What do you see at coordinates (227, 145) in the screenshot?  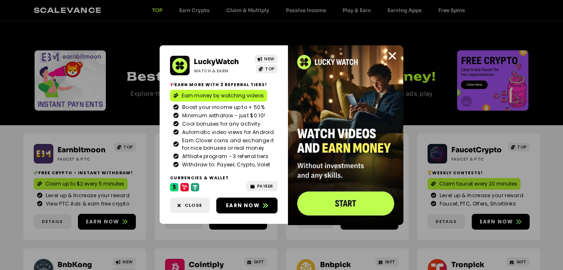 I see `span: Earn Clover coins and exchange it for nice bonuses or real money` at bounding box center [227, 145].